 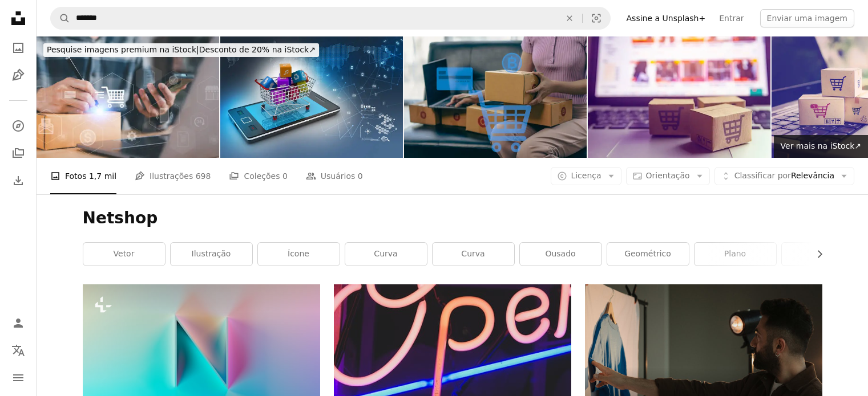 What do you see at coordinates (666, 18) in the screenshot?
I see `a: Assine a Unsplash+` at bounding box center [666, 18].